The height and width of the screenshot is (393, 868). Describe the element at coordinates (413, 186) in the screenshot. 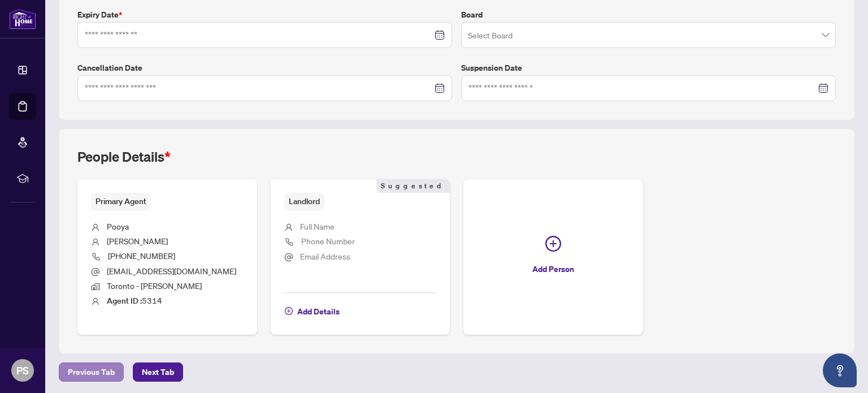

I see `span: Suggested` at that location.